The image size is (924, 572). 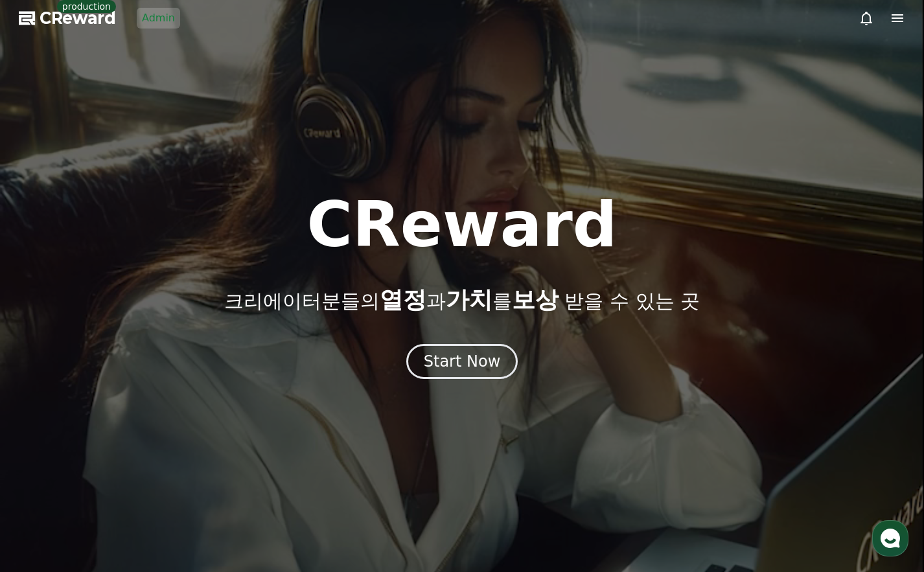 I want to click on div: Start Now, so click(x=462, y=361).